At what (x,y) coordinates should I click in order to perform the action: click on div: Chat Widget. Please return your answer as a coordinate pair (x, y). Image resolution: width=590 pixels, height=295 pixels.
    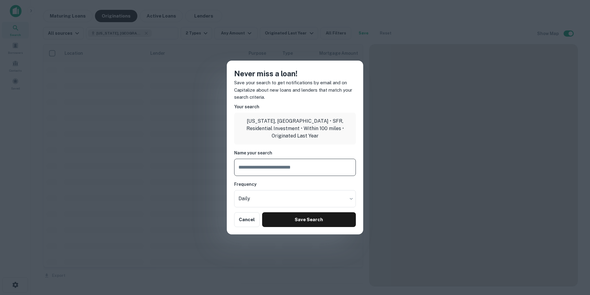
    Looking at the image, I should click on (575, 260).